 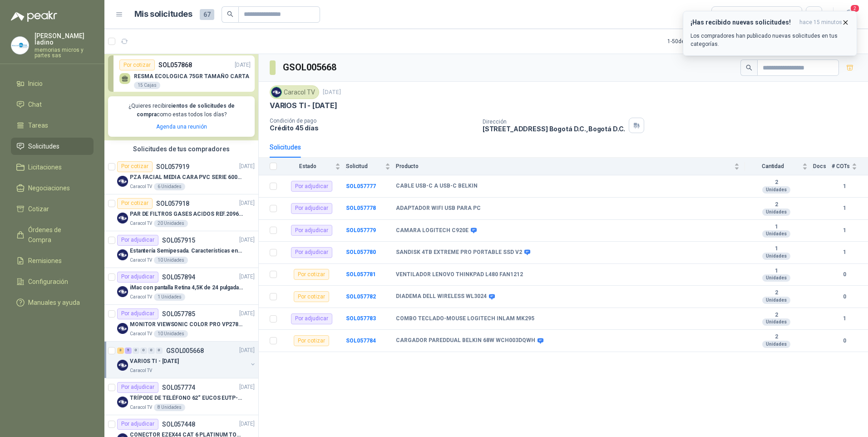 I want to click on th: Producto, so click(x=570, y=166).